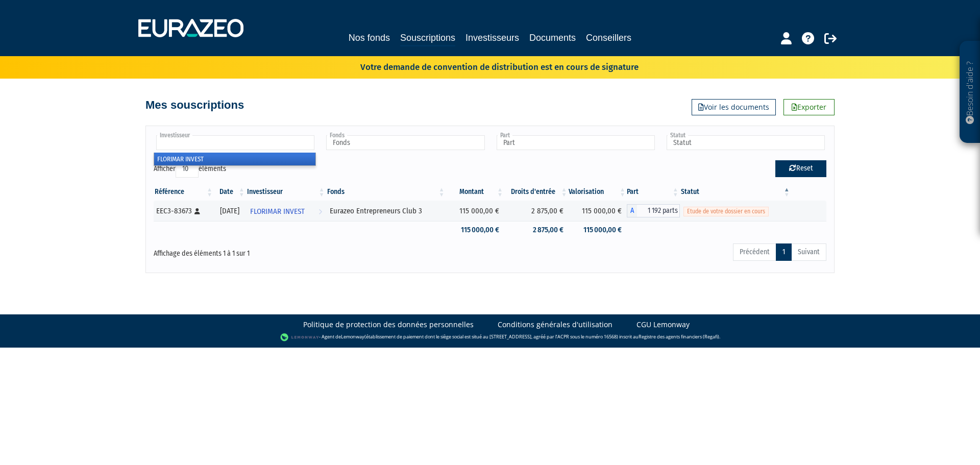 This screenshot has width=980, height=465. Describe the element at coordinates (184, 192) in the screenshot. I see `th: Référence : activer pour trier la colonne par ordre croissant` at that location.